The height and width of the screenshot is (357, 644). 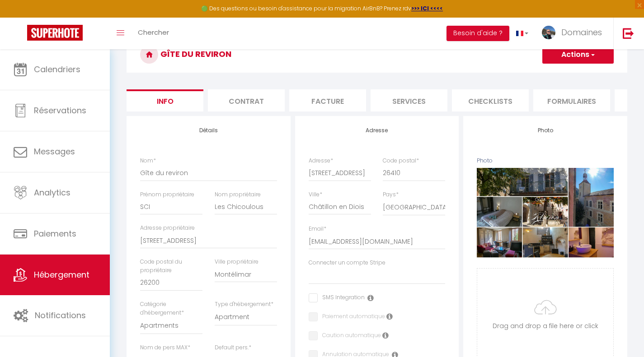 I want to click on span: Analytics, so click(x=52, y=192).